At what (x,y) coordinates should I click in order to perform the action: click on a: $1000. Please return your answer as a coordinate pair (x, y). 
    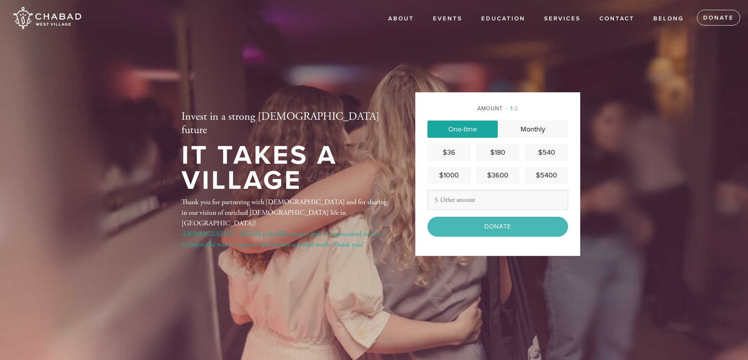
    Looking at the image, I should click on (449, 175).